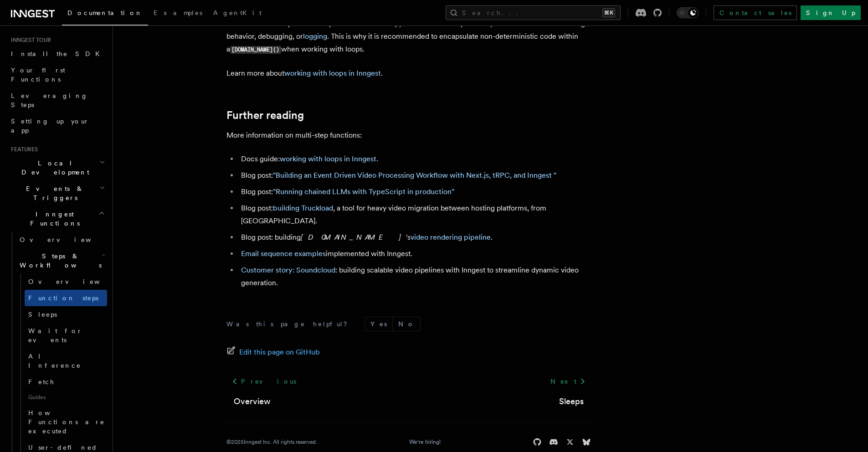  Describe the element at coordinates (237, 13) in the screenshot. I see `span: AgentKit` at that location.